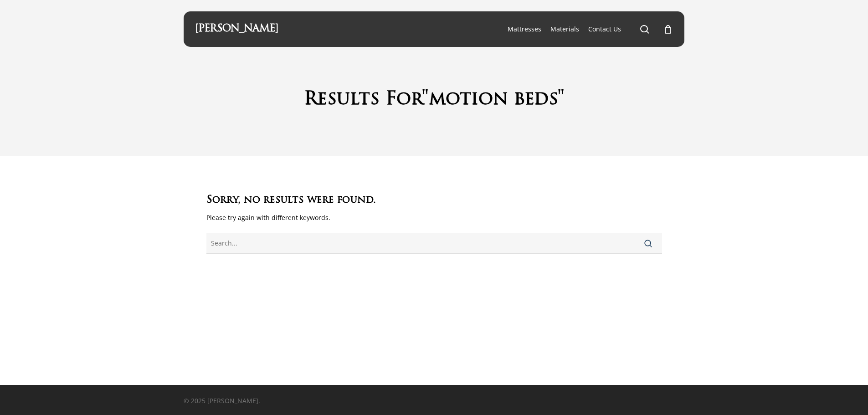  What do you see at coordinates (493, 100) in the screenshot?
I see `span: "motion beds"` at bounding box center [493, 100].